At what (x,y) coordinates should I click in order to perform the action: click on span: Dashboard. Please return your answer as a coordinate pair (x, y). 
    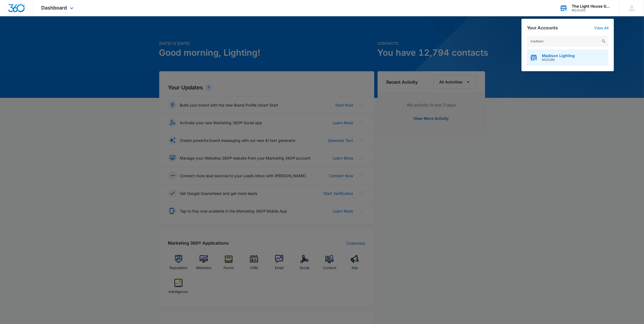
    Looking at the image, I should click on (54, 7).